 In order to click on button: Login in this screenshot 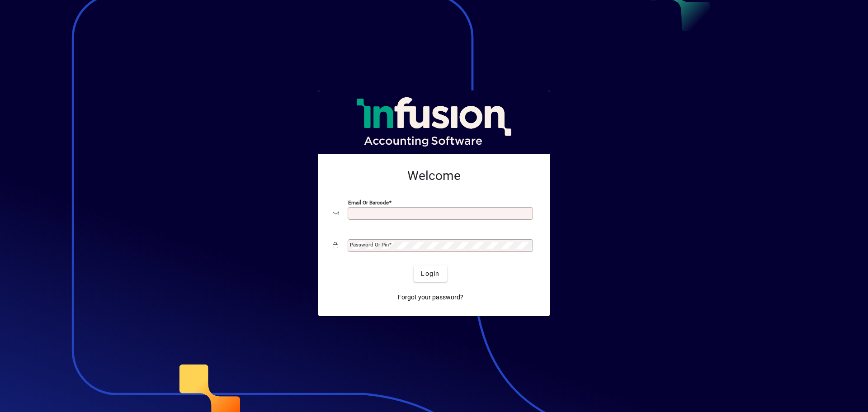, I will do `click(430, 274)`.